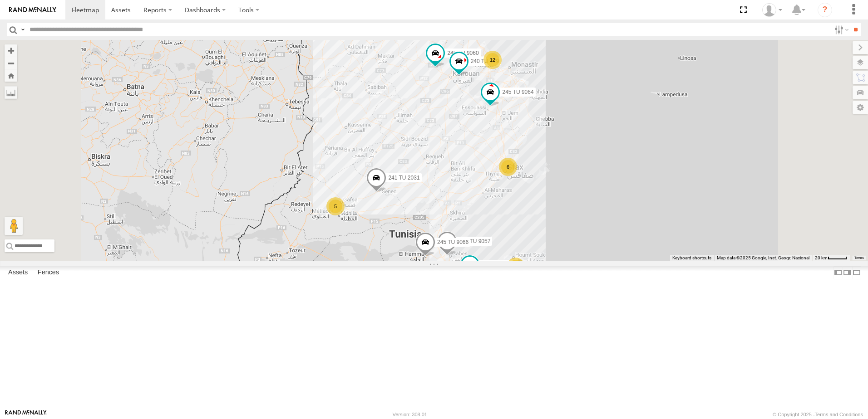 This screenshot has height=419, width=868. Describe the element at coordinates (839, 415) in the screenshot. I see `a: Terms and Conditions` at that location.